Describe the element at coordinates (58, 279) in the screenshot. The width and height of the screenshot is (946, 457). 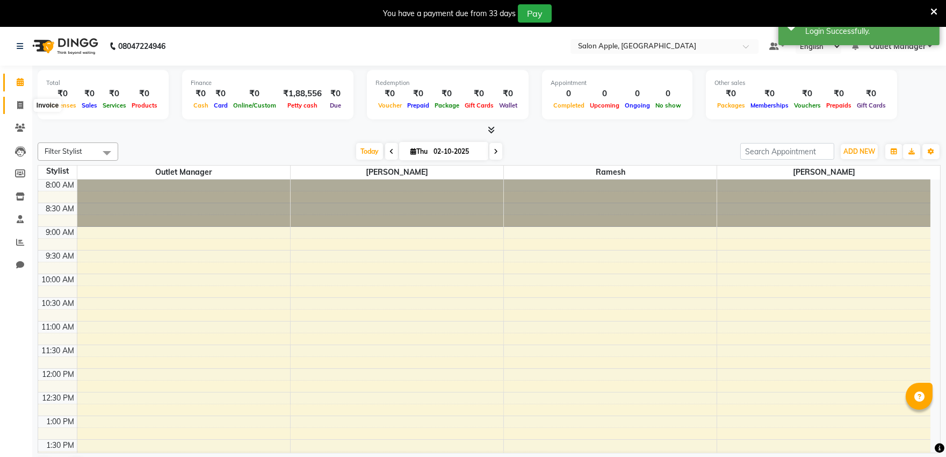
I see `div: 10:00 AM` at that location.